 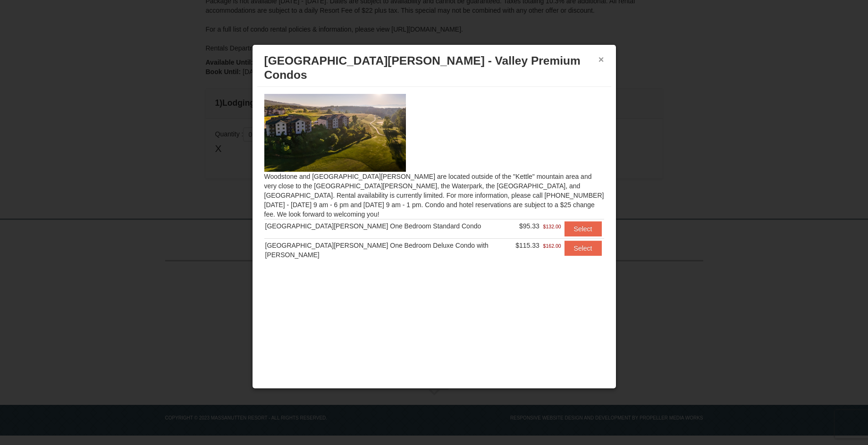 What do you see at coordinates (527, 246) in the screenshot?
I see `span: $115.33` at bounding box center [527, 246].